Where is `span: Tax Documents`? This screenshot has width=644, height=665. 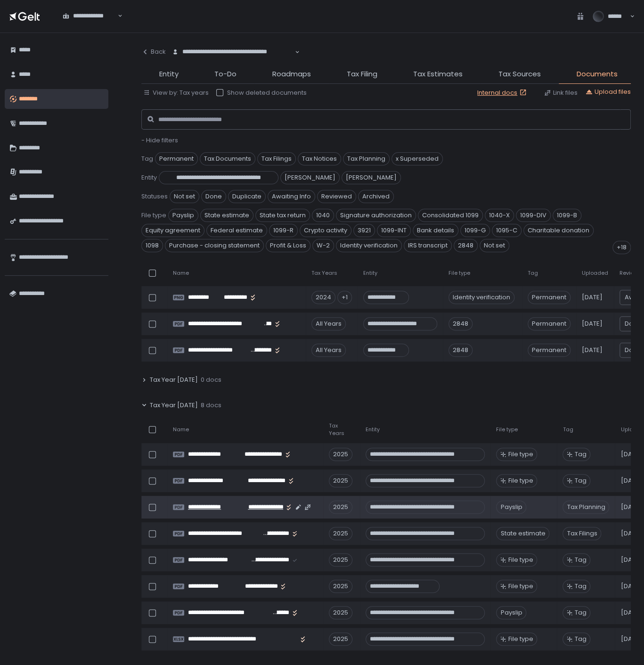
span: Tax Documents is located at coordinates (228, 159).